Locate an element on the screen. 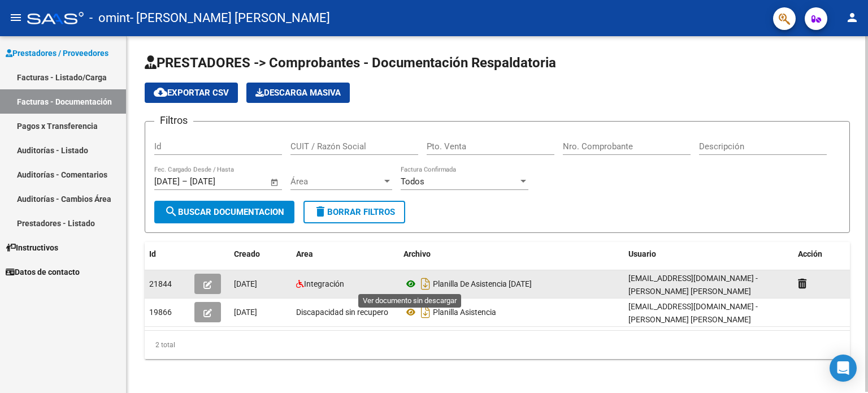  span: Archivo is located at coordinates (417, 254).